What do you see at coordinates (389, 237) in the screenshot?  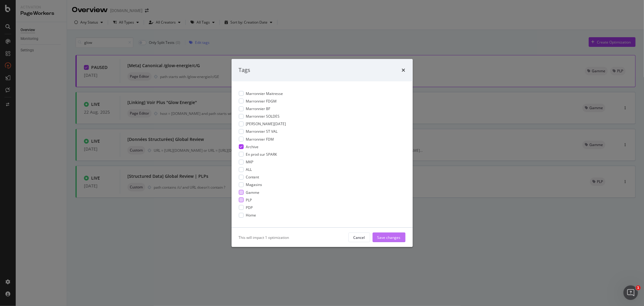 I see `button: Save changes` at bounding box center [389, 237].